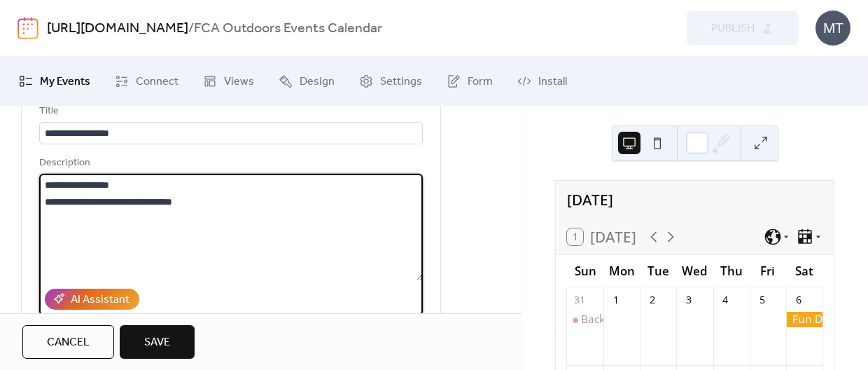  What do you see at coordinates (390, 81) in the screenshot?
I see `a: Settings` at bounding box center [390, 81].